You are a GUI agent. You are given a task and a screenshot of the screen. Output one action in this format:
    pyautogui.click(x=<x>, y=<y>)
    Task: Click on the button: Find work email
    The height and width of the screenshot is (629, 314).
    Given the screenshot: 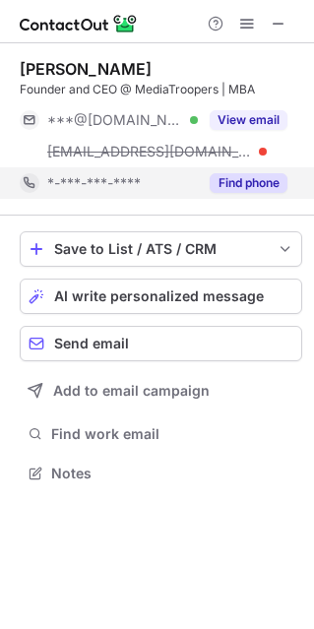 What is the action you would take?
    pyautogui.click(x=160, y=434)
    